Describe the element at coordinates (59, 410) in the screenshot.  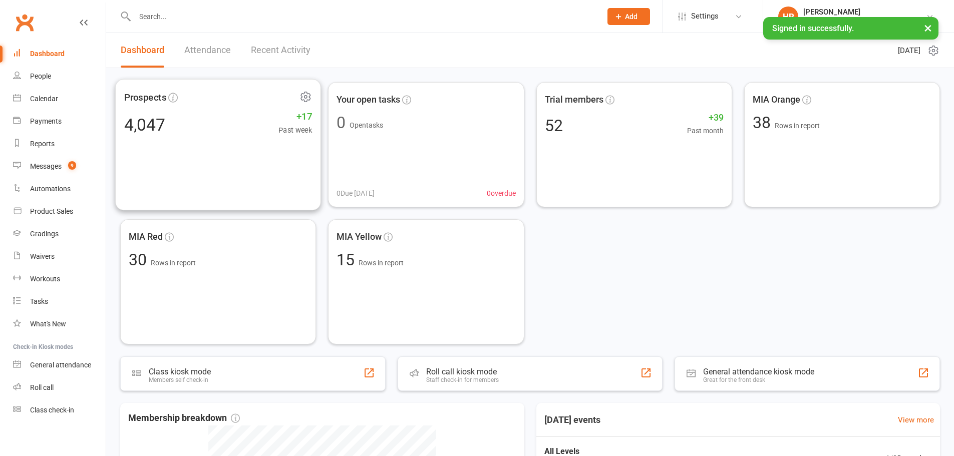
I see `a: Class kiosk mode` at that location.